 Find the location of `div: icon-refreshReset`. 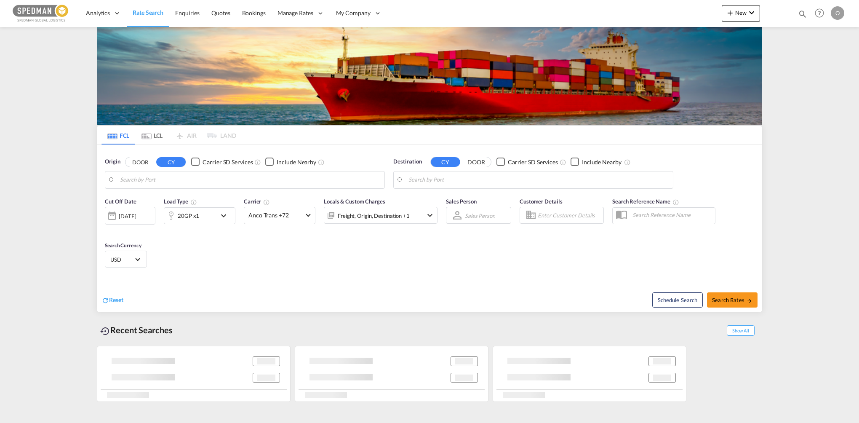

div: icon-refreshReset is located at coordinates (112, 300).